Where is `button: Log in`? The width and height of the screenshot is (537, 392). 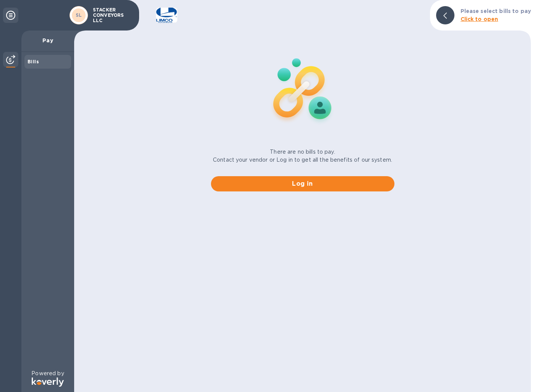 button: Log in is located at coordinates (303, 184).